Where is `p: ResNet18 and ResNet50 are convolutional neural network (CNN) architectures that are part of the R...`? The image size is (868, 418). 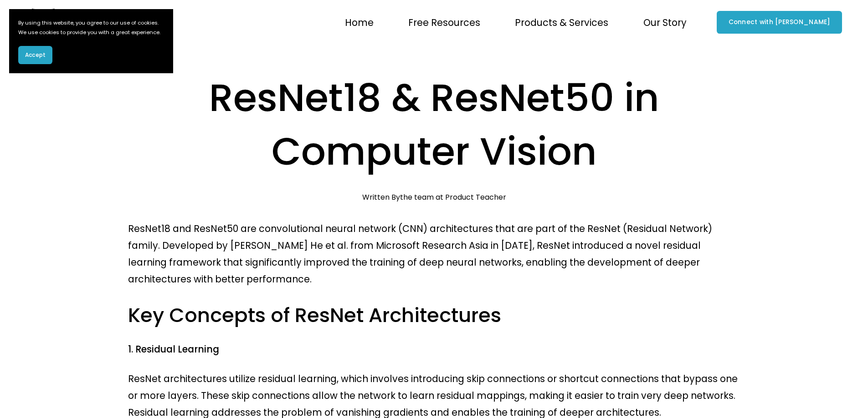
p: ResNet18 and ResNet50 are convolutional neural network (CNN) architectures that are part of the R... is located at coordinates (434, 254).